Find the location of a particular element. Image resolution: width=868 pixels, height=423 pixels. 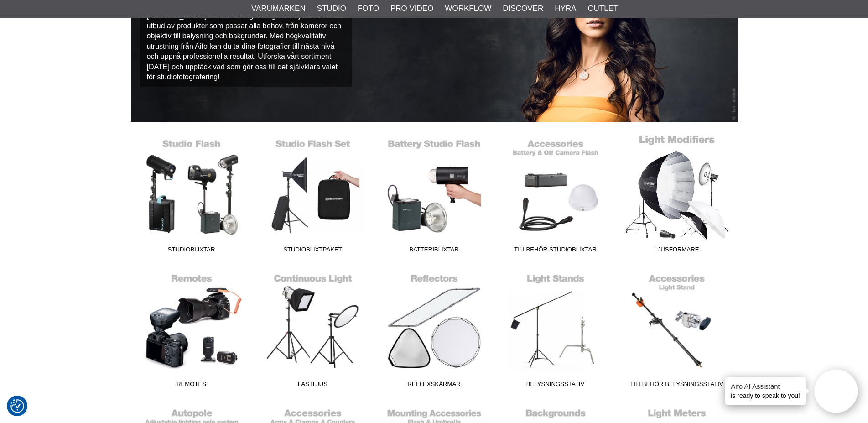

a: Fastljus is located at coordinates (313, 331).